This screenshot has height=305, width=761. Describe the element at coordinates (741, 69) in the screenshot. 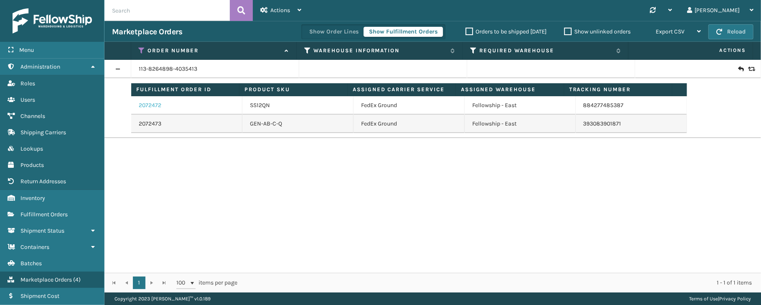

I see `i: Create Return Label` at that location.